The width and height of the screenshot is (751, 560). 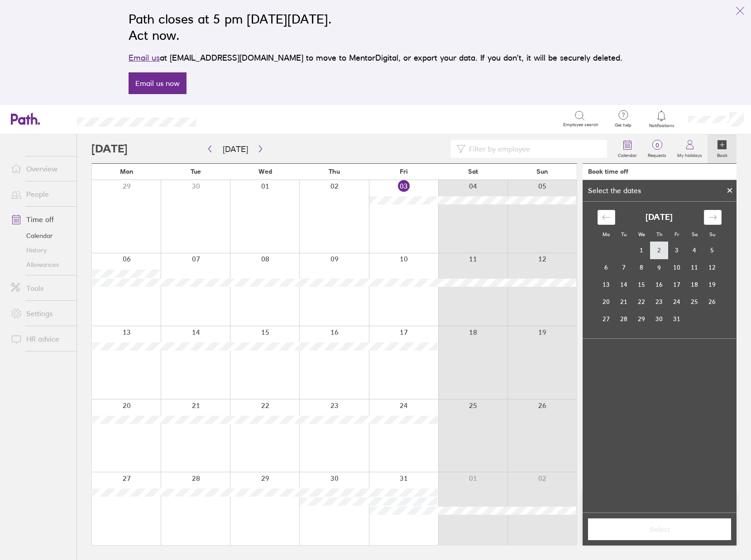 I want to click on td: Friday, October 3, 2025, so click(x=676, y=251).